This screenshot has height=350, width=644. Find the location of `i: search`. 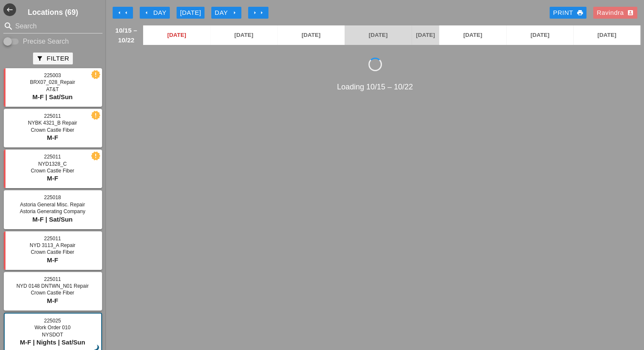

i: search is located at coordinates (8, 27).